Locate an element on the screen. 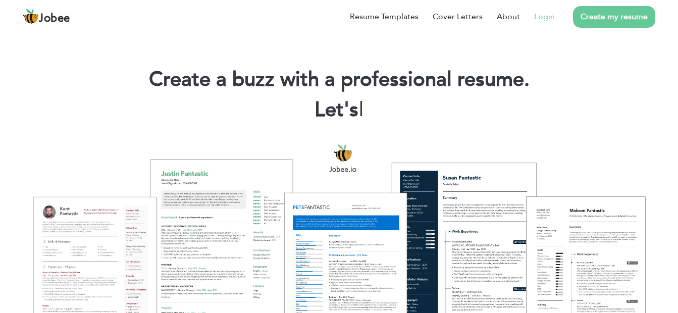 The height and width of the screenshot is (313, 678). a: Resume Templates is located at coordinates (384, 17).